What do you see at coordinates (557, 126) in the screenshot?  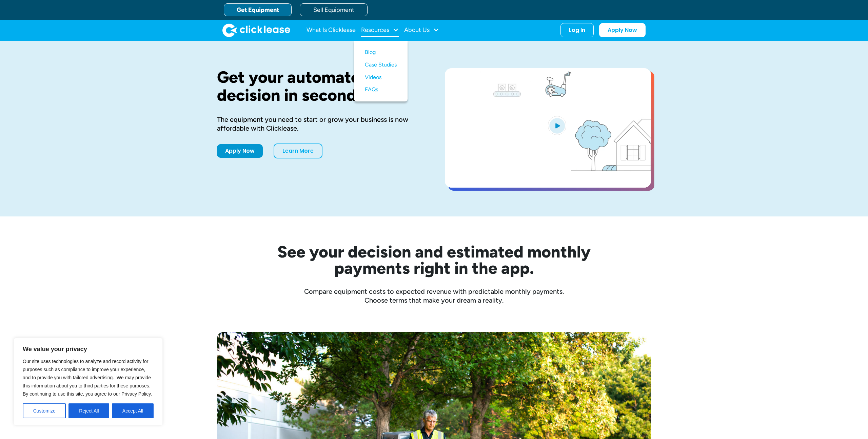 I see `img: Blue play button logo on a light blue circular background` at bounding box center [557, 126].